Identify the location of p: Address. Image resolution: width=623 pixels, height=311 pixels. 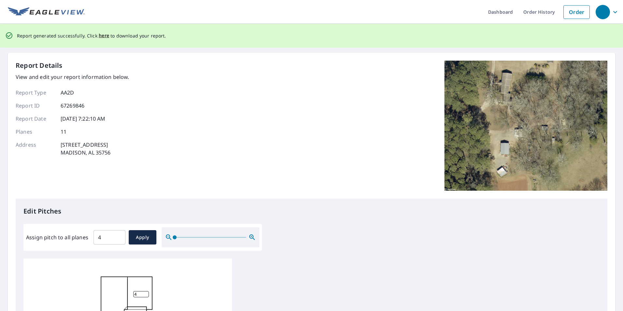
(35, 149).